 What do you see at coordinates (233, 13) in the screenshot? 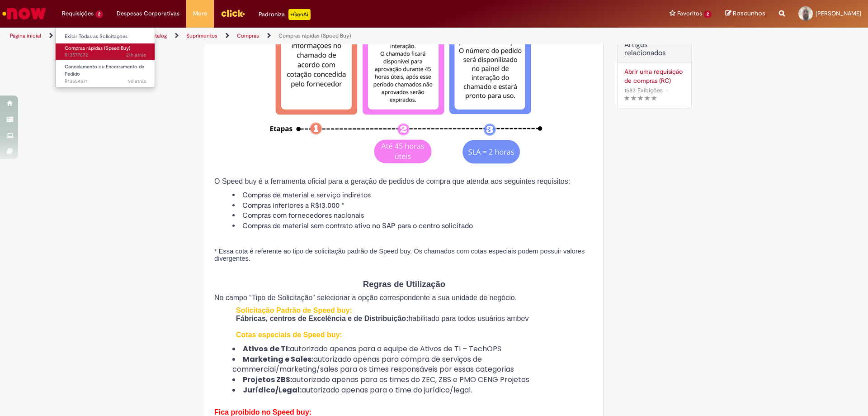
I see `img: click_logo_yellow_360x200.png` at bounding box center [233, 13].